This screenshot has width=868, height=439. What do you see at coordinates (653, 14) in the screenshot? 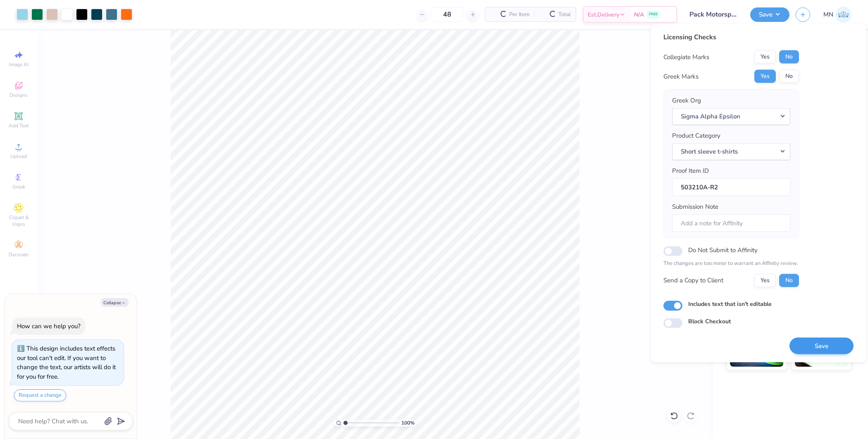
I see `span: FREE` at bounding box center [653, 14].